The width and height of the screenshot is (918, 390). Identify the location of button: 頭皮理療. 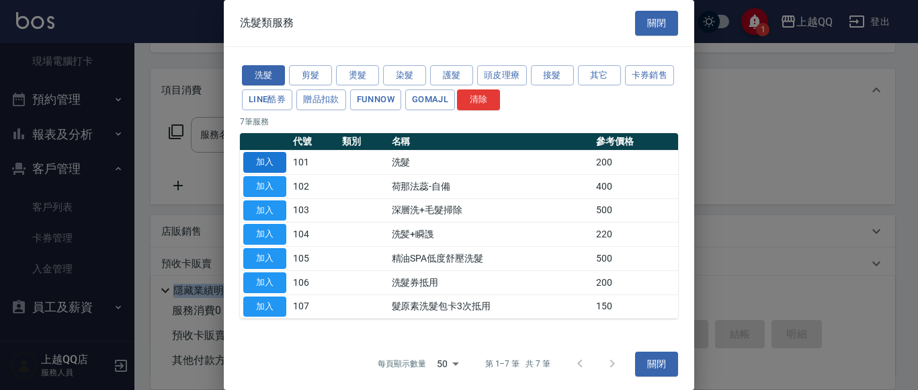
(502, 75).